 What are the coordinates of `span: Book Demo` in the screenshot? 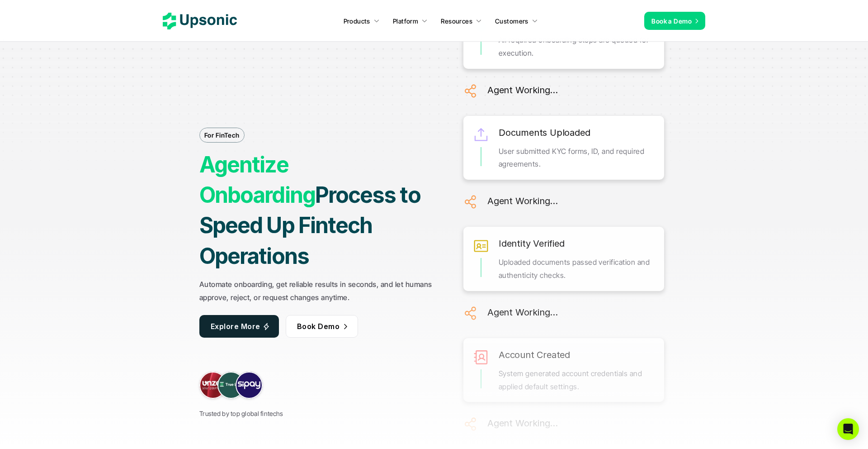 It's located at (318, 326).